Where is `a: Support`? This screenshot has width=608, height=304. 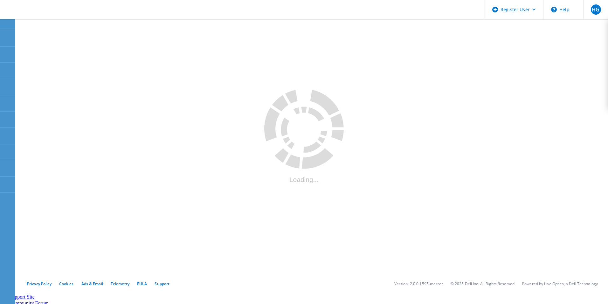 a: Support is located at coordinates (162, 283).